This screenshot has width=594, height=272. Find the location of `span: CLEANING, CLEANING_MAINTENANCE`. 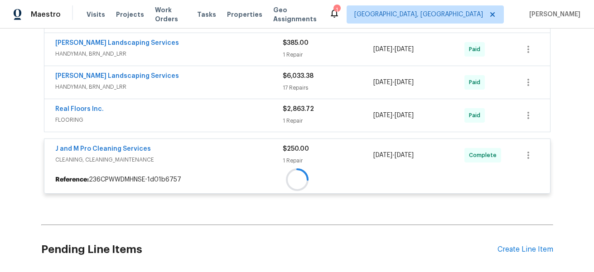

span: CLEANING, CLEANING_MAINTENANCE is located at coordinates (169, 160).